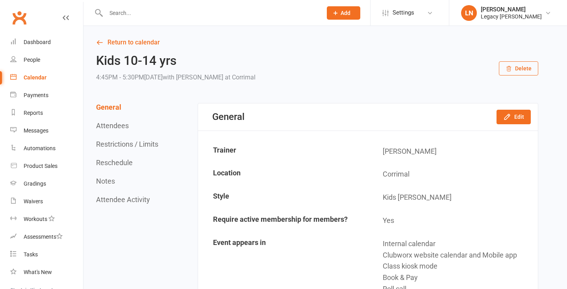 This screenshot has height=289, width=567. What do you see at coordinates (112, 126) in the screenshot?
I see `button: Attendees` at bounding box center [112, 126].